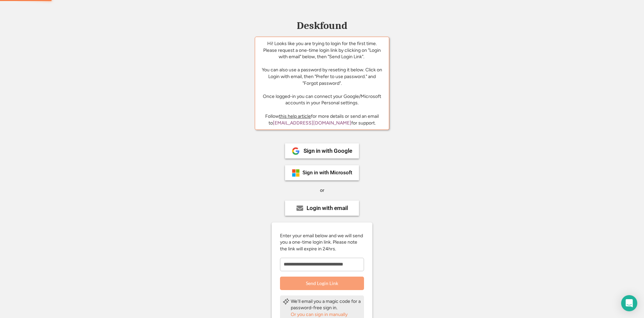  What do you see at coordinates (322, 242) in the screenshot?
I see `div: Enter your email below and we will send you a one-time login link. Please note the link will expi...` at bounding box center [322, 242].